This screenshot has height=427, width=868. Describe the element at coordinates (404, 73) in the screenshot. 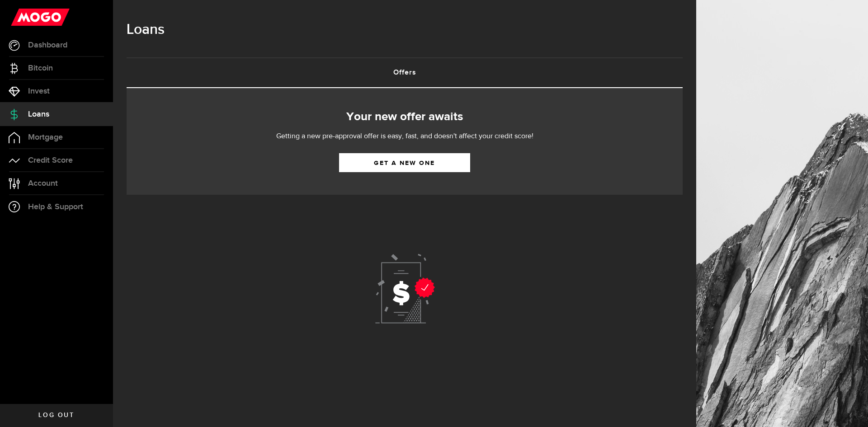

I see `a: Offers` at that location.